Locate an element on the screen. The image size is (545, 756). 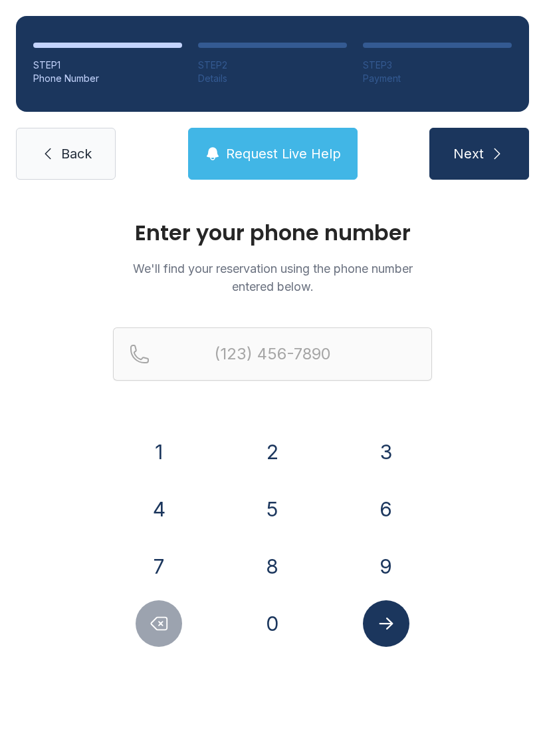
div: Phone Number is located at coordinates (108, 79).